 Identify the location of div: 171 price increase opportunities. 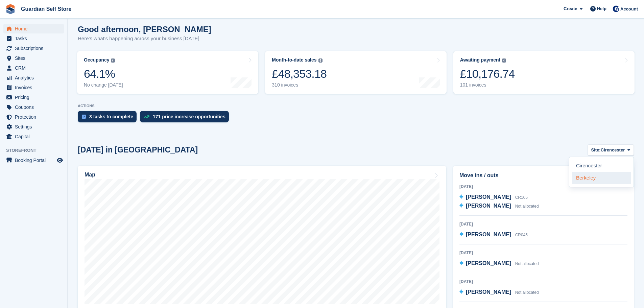
(189, 117).